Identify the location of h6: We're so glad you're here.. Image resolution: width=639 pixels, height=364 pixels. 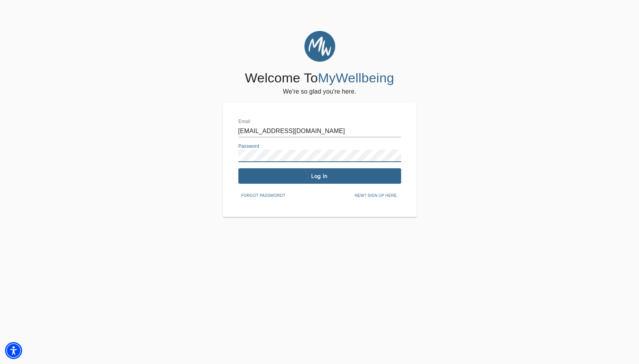
(319, 92).